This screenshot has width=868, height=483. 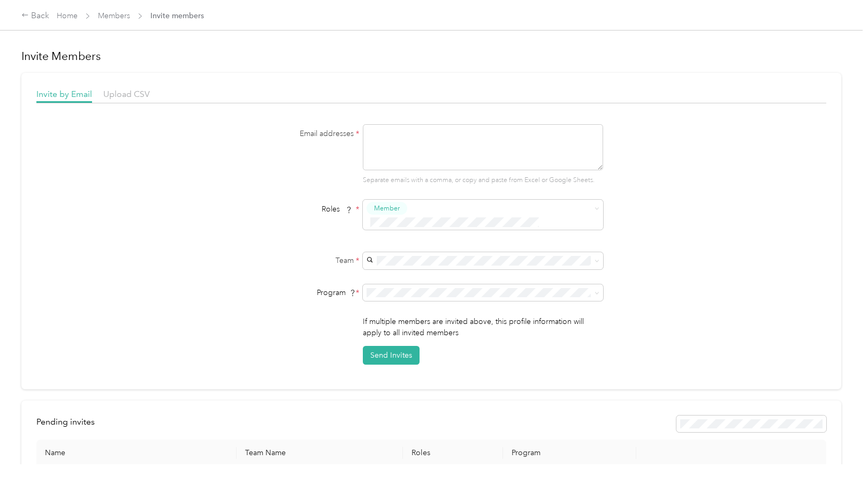 What do you see at coordinates (319, 453) in the screenshot?
I see `th: Team Name` at bounding box center [319, 453].